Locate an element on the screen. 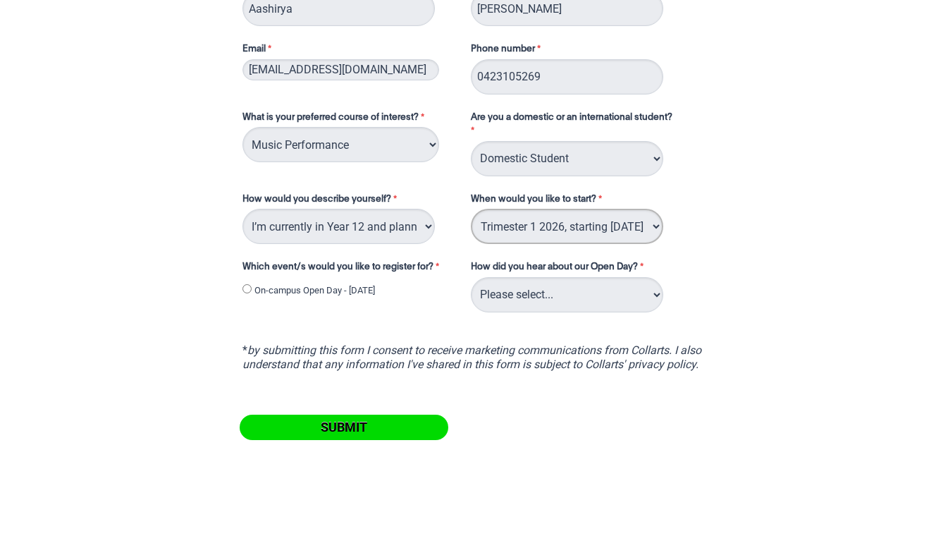  label: Email is located at coordinates (350, 51).